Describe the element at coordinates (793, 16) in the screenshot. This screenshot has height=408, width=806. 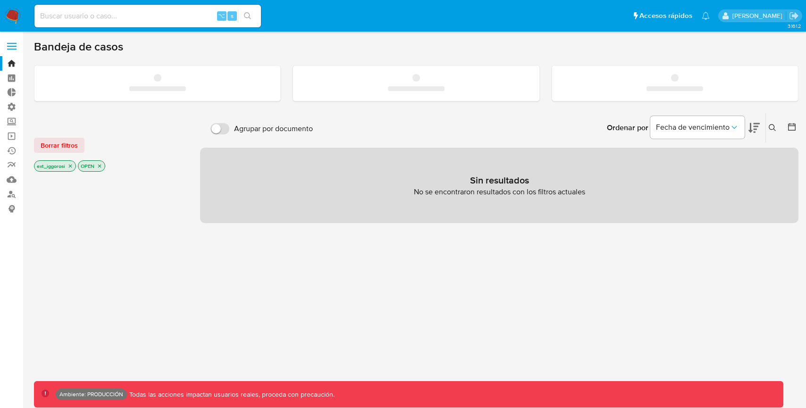
I see `a: Salir` at that location.